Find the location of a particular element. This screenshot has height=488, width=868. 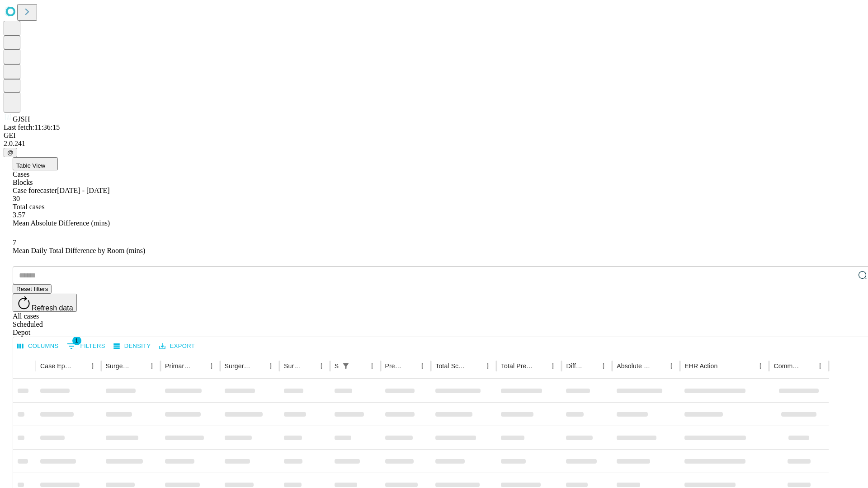

div: 1 active filter is located at coordinates (346, 366).